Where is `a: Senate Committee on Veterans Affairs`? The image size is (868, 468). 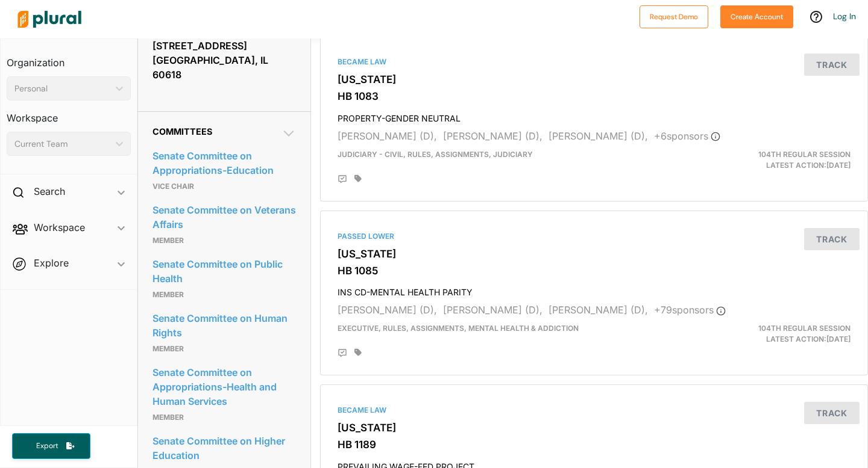
a: Senate Committee on Veterans Affairs is located at coordinates (224, 217).